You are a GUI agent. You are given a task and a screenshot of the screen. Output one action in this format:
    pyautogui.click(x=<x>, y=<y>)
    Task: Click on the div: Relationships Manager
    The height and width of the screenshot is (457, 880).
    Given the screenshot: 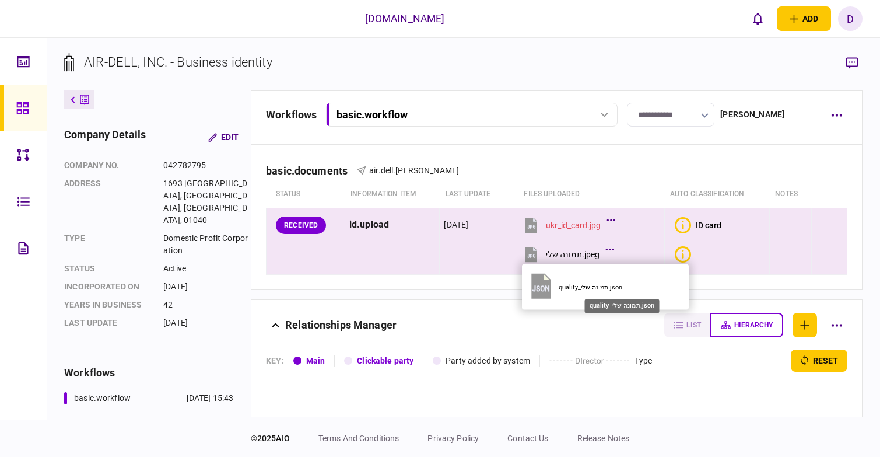 What is the action you would take?
    pyautogui.click(x=341, y=325)
    